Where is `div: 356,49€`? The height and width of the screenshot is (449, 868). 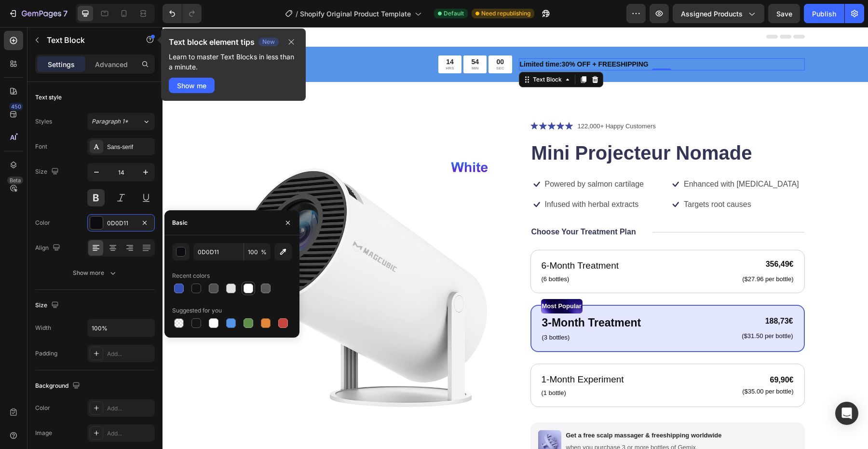
div: 356,49€ is located at coordinates (605, 237).